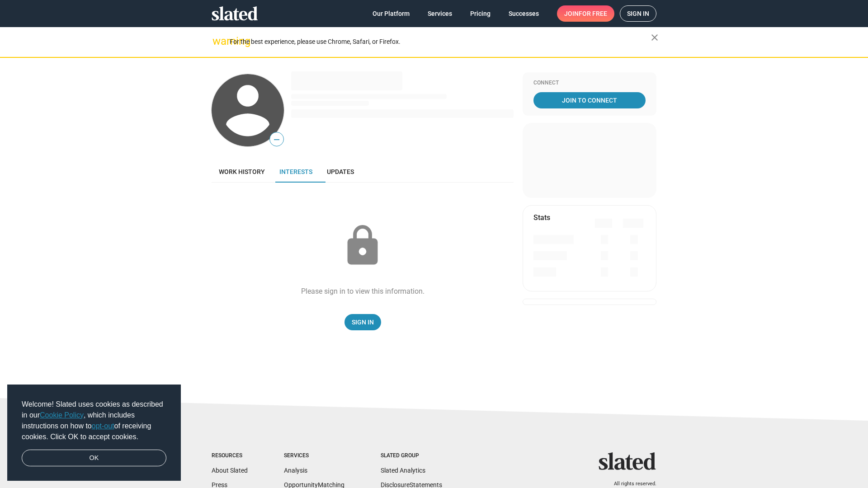 The width and height of the screenshot is (868, 488). Describe the element at coordinates (340, 172) in the screenshot. I see `a: Updates` at that location.